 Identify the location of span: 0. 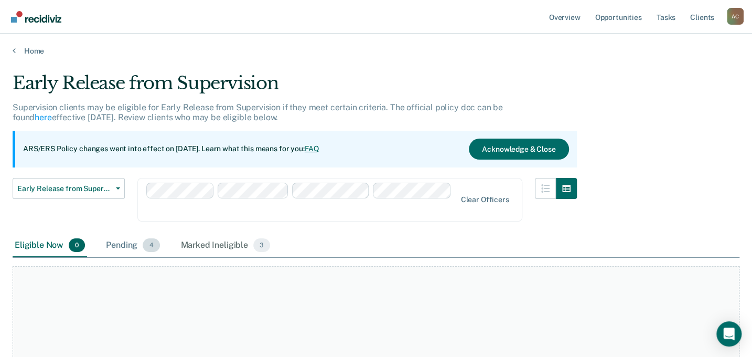
(77, 245).